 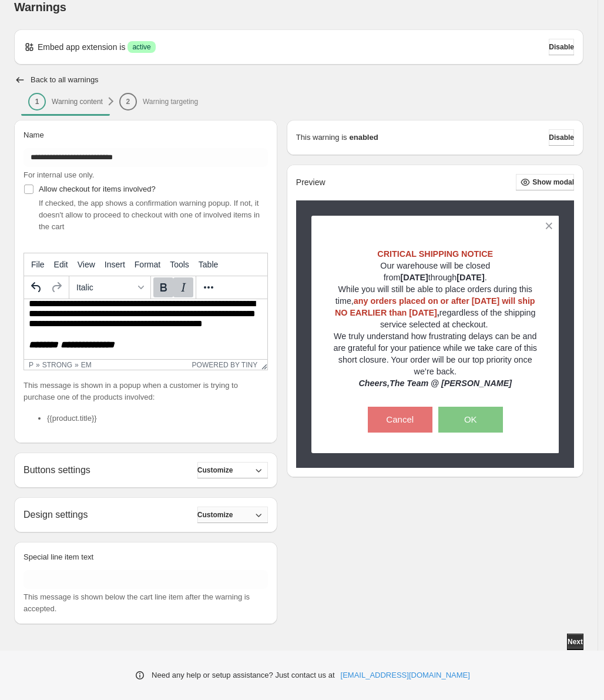 What do you see at coordinates (81, 47) in the screenshot?
I see `p: Embed app extension is` at bounding box center [81, 47].